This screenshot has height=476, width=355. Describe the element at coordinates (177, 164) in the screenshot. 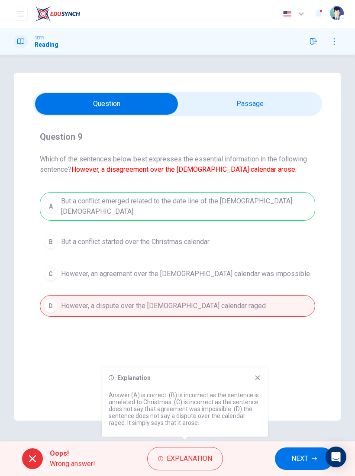

I see `span: Which of the sentences below best expresses the essential information in the following sentence?` at that location.